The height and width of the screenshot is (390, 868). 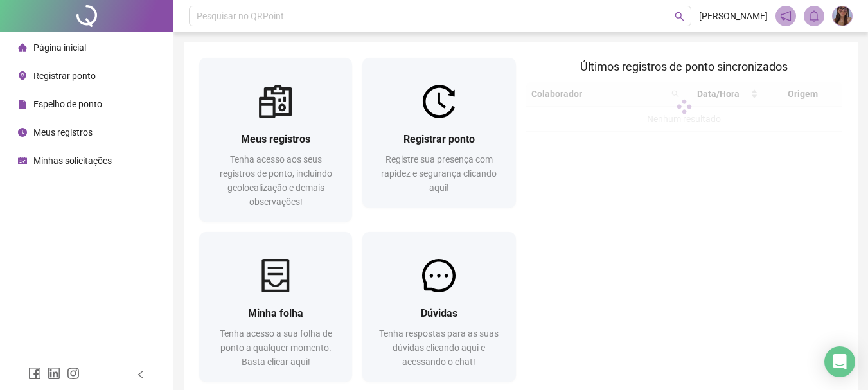 What do you see at coordinates (439, 313) in the screenshot?
I see `span: Dúvidas` at bounding box center [439, 313].